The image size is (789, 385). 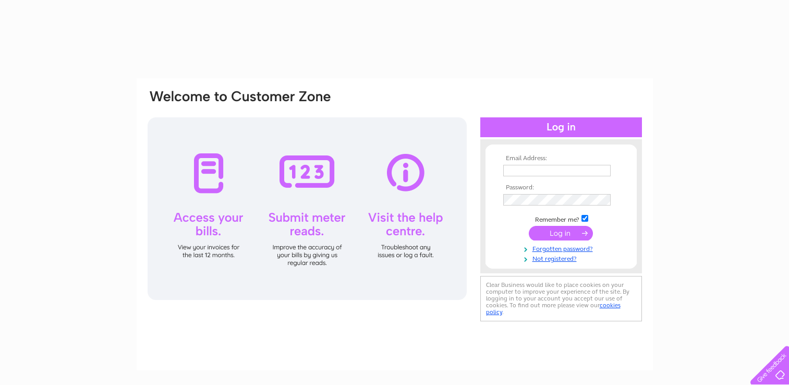 I want to click on th: Password:, so click(x=561, y=188).